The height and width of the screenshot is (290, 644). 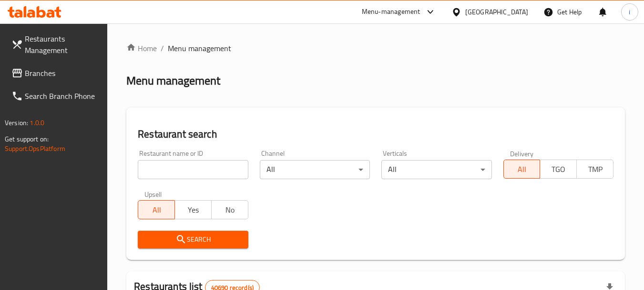 What do you see at coordinates (230, 209) in the screenshot?
I see `span: No` at bounding box center [230, 209].